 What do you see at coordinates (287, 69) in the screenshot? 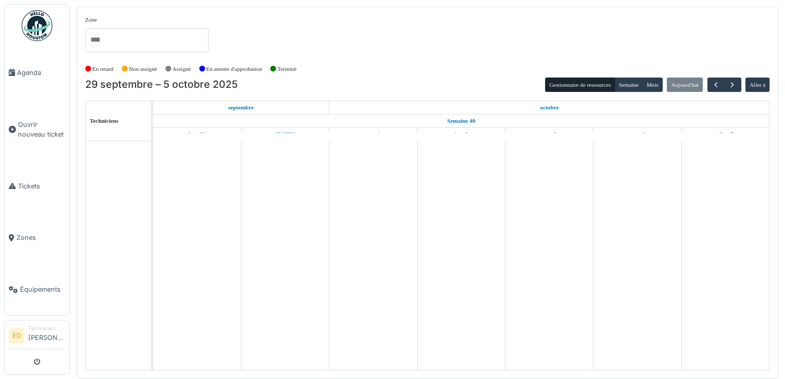
I see `label: Terminé` at bounding box center [287, 69].